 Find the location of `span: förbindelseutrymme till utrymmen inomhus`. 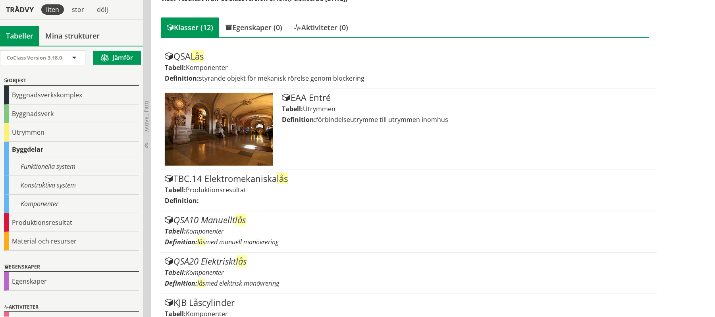

span: förbindelseutrymme till utrymmen inomhus is located at coordinates (382, 119).